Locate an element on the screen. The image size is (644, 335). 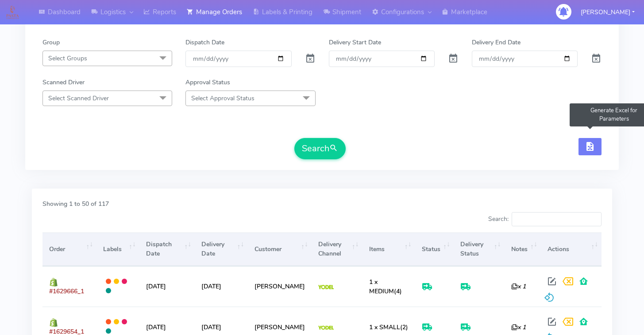
label: Delivery Start Date is located at coordinates (355, 42).